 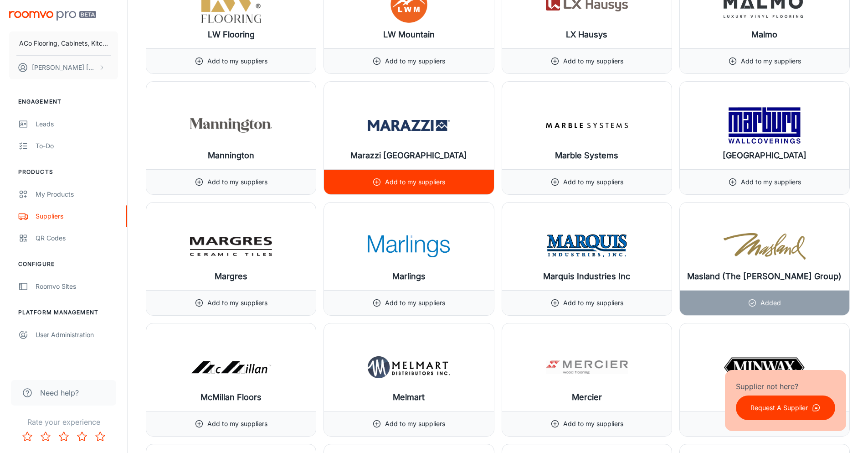 I want to click on div: Suppliers, so click(x=76, y=216).